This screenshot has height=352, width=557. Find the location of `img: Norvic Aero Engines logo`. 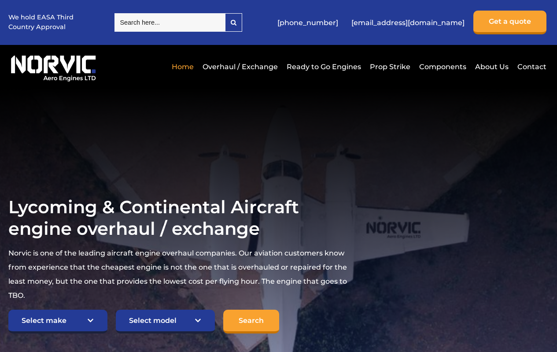

img: Norvic Aero Engines logo is located at coordinates (53, 66).